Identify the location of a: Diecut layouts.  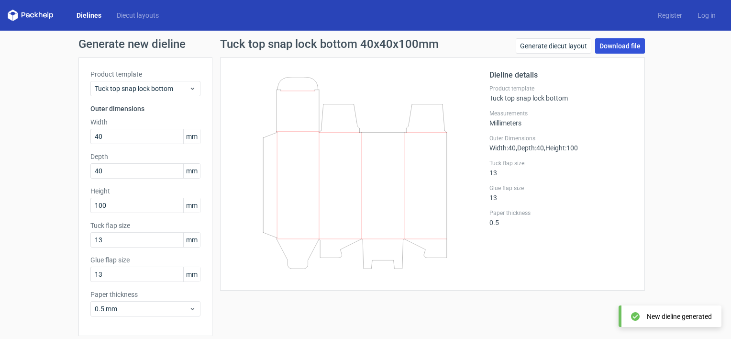
(138, 15).